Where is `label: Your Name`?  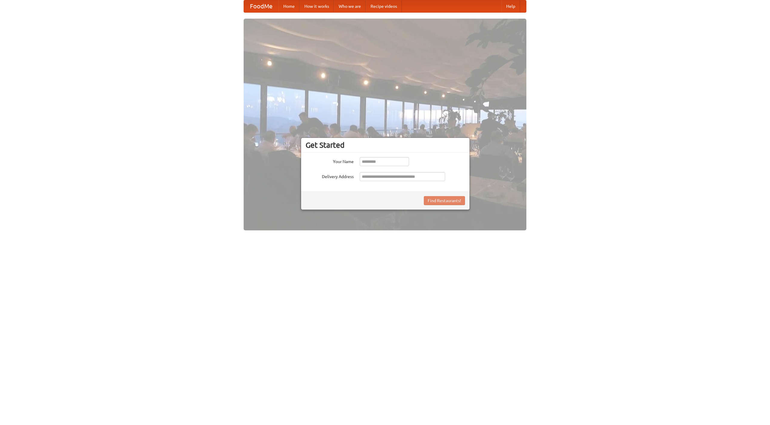 label: Your Name is located at coordinates (329, 161).